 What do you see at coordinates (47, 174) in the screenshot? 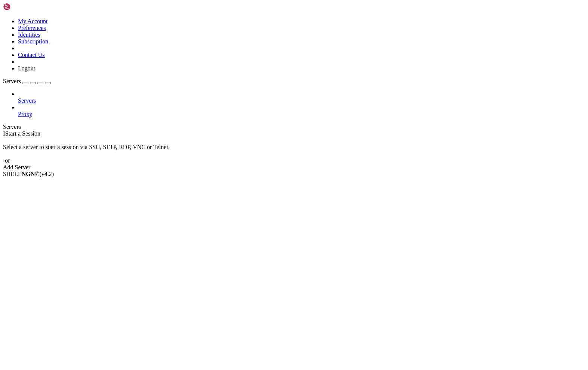
I see `span: 4.2.0` at bounding box center [47, 174].